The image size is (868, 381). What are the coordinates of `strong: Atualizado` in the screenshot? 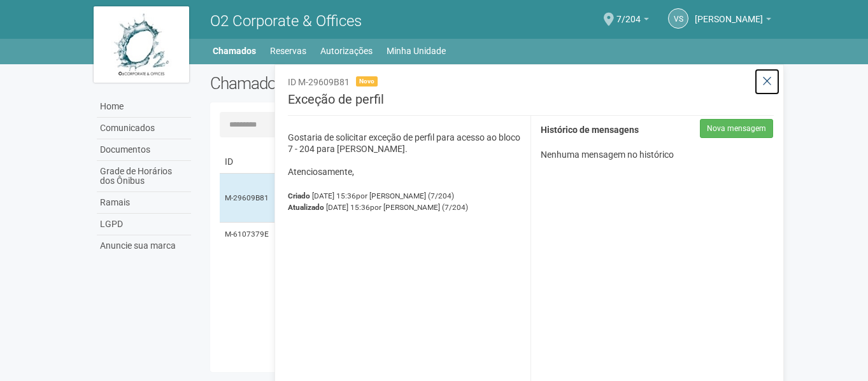 It's located at (306, 208).